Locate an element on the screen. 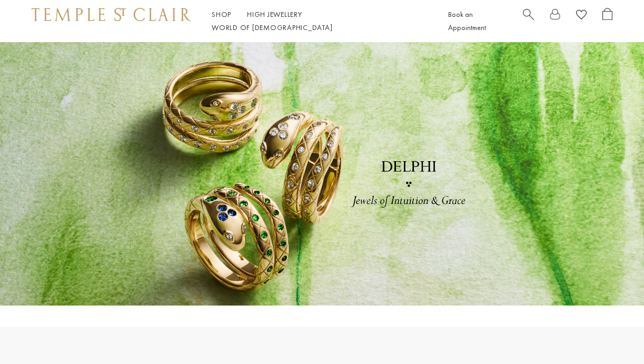 Image resolution: width=644 pixels, height=364 pixels. img: Temple St. Clair is located at coordinates (111, 14).